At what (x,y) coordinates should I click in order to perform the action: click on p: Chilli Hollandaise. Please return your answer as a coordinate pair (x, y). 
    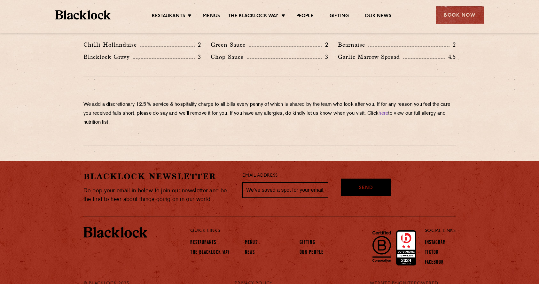
    Looking at the image, I should click on (112, 45).